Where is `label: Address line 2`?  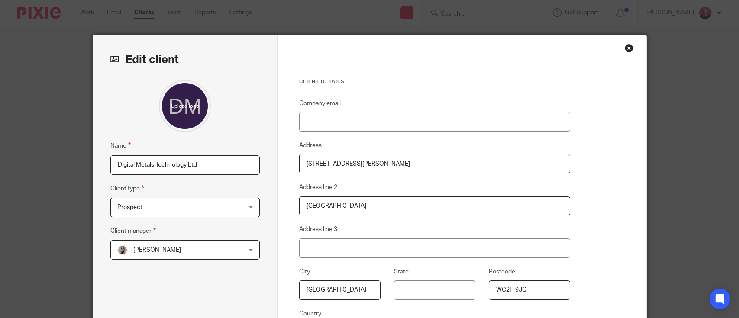 label: Address line 2 is located at coordinates (318, 187).